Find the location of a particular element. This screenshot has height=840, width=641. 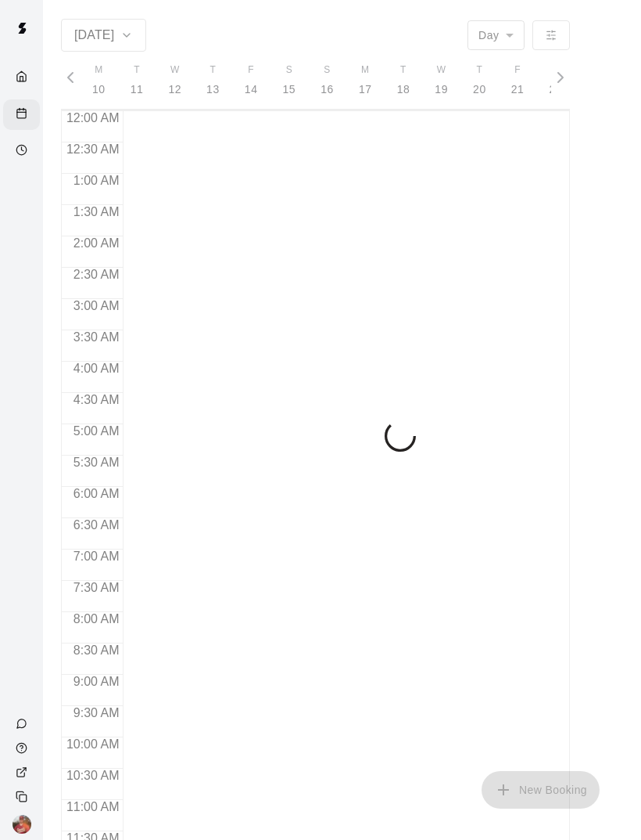

p: 18 is located at coordinates (403, 89).